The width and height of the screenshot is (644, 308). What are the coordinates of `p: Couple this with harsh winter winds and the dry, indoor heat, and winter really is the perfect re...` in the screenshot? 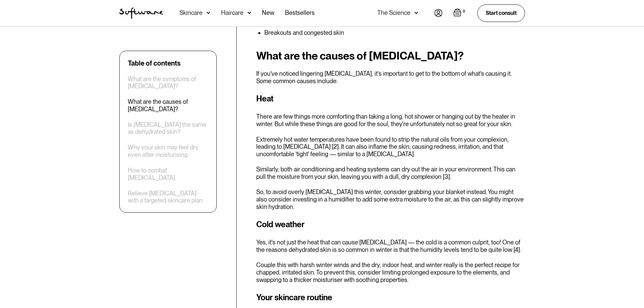 It's located at (390, 272).